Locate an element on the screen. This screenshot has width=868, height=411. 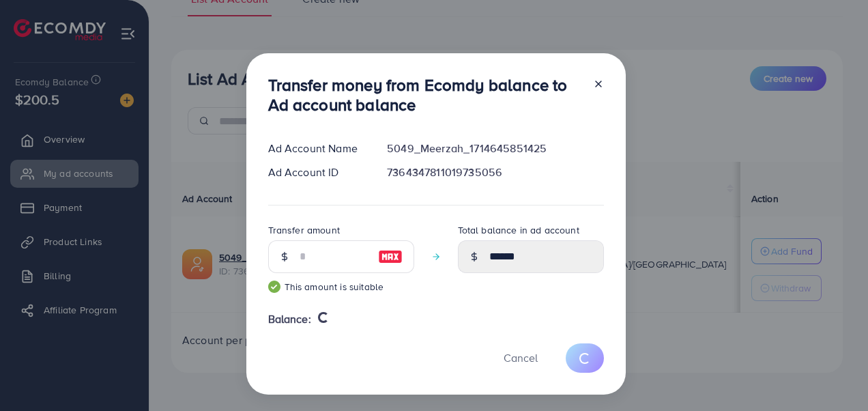
label: Total balance in ad account is located at coordinates (519, 230).